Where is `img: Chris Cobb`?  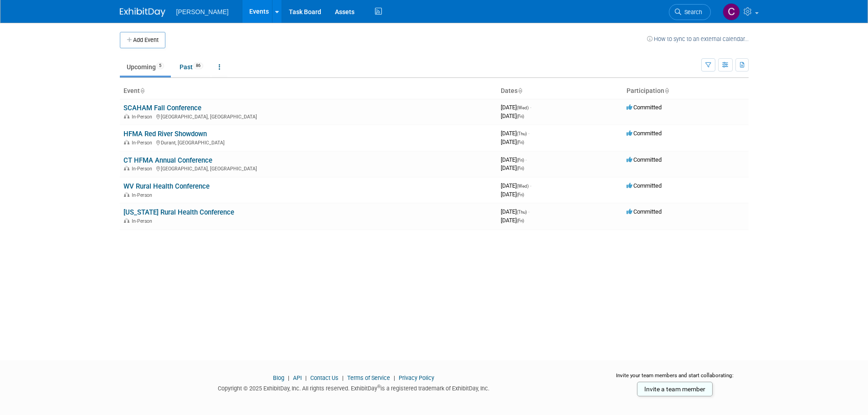 img: Chris Cobb is located at coordinates (731, 12).